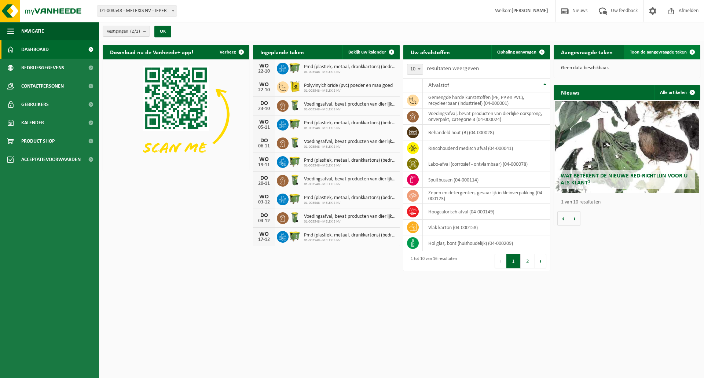  Describe the element at coordinates (624, 179) in the screenshot. I see `span: Wat betekent de nieuwe RED-richtlijn voor u als klant?` at that location.